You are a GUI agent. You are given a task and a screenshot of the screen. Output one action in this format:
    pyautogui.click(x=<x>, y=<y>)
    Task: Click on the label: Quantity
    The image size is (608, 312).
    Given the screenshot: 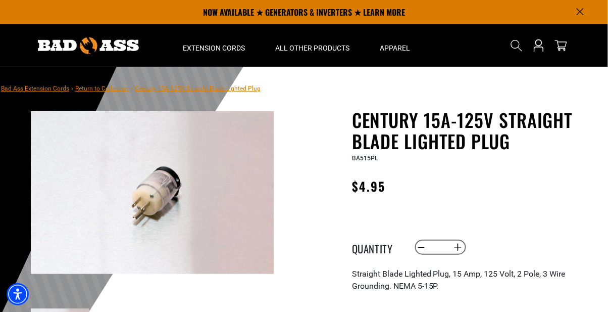 What is the action you would take?
    pyautogui.click(x=377, y=247)
    